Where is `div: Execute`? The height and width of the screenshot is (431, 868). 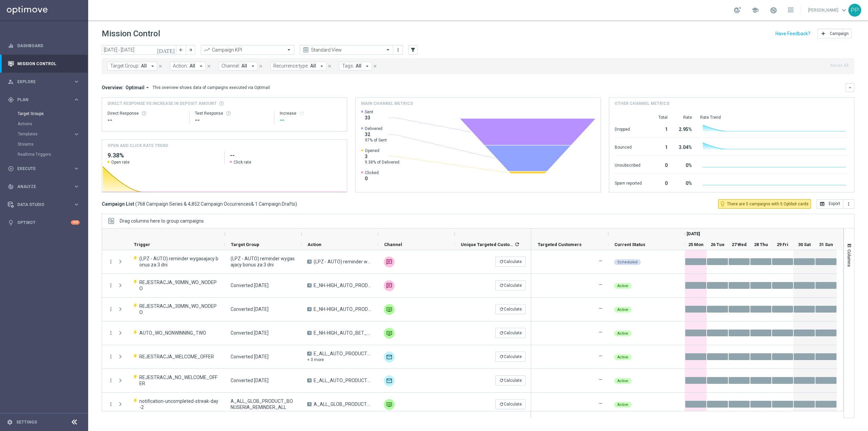
div: Execute is located at coordinates (41, 168).